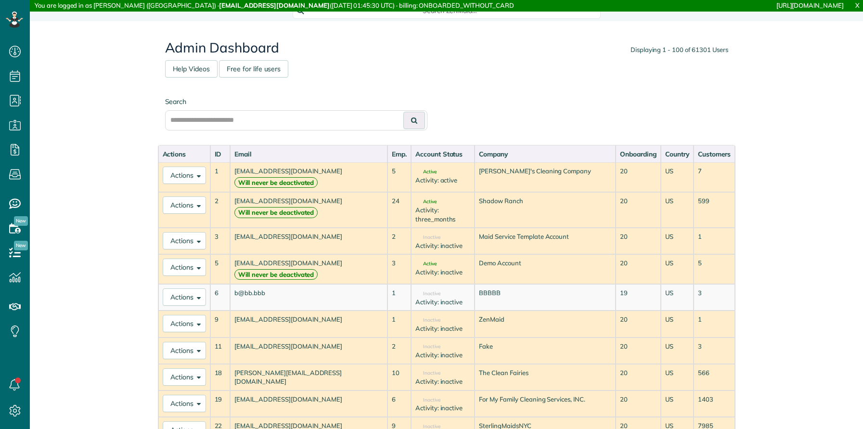 The height and width of the screenshot is (429, 863). Describe the element at coordinates (545, 350) in the screenshot. I see `td: Fake` at that location.